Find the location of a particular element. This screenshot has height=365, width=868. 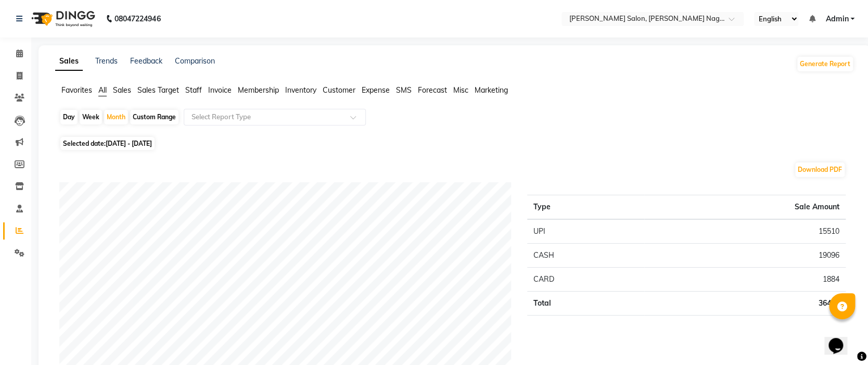

th: Type is located at coordinates (585, 207).